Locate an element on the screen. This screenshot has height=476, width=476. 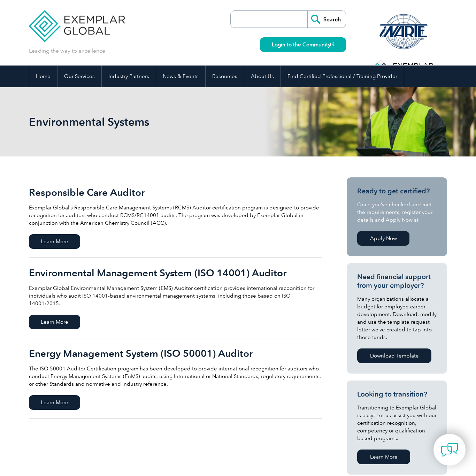
h3: Need financial support from your employer? is located at coordinates (397, 281).